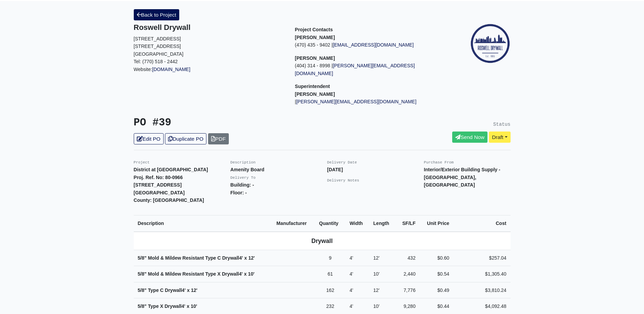 The width and height of the screenshot is (644, 314). I want to click on strong: Amenity Board, so click(248, 170).